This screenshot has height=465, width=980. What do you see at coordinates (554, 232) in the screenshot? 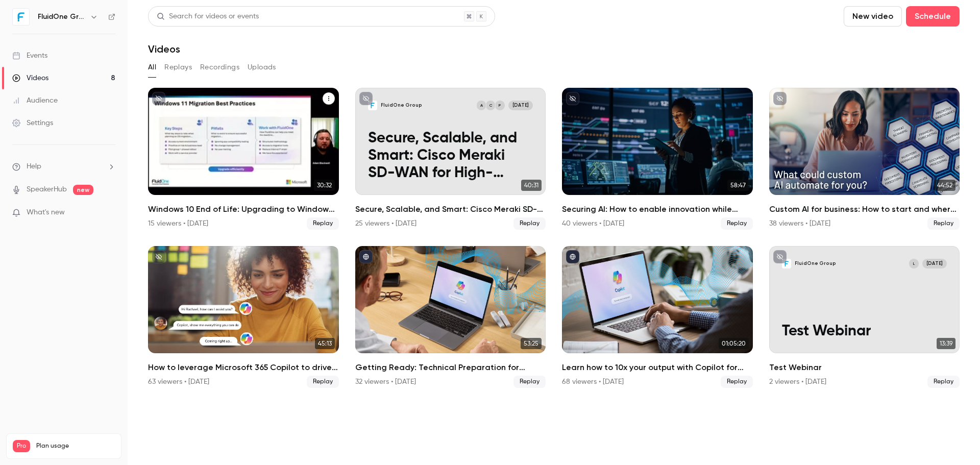
I see `section: Videos` at bounding box center [554, 232].